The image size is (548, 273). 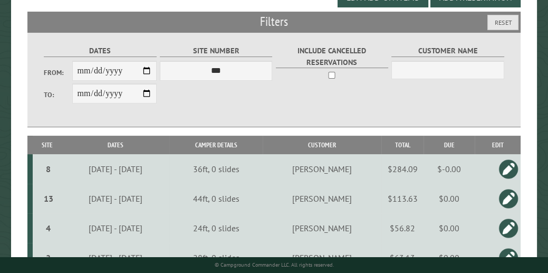 What do you see at coordinates (449, 144) in the screenshot?
I see `th: Due` at bounding box center [449, 144].